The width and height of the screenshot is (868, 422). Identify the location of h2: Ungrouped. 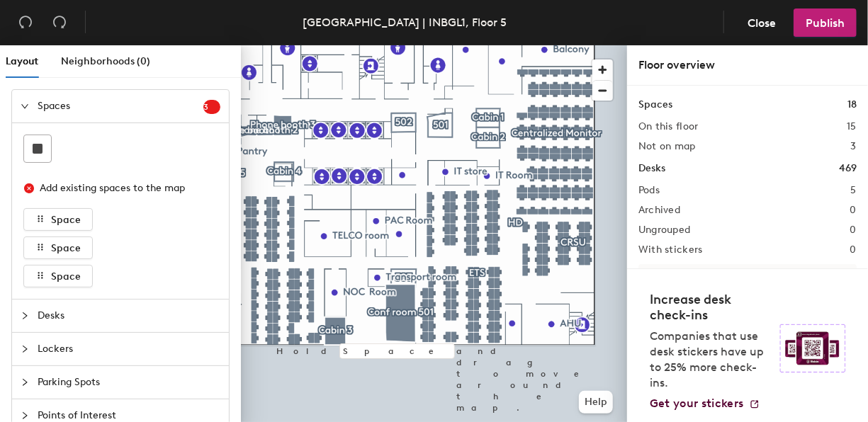
(665, 230).